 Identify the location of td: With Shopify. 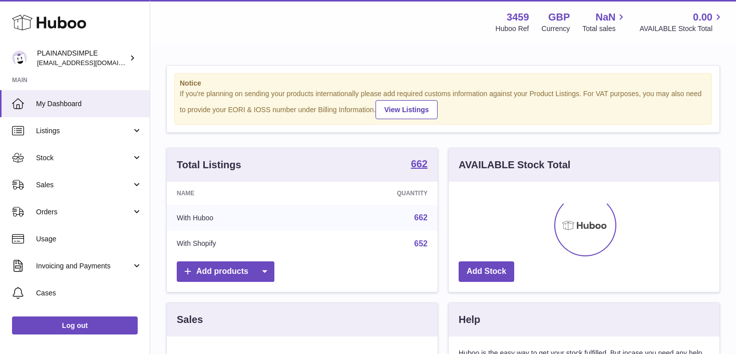
(240, 244).